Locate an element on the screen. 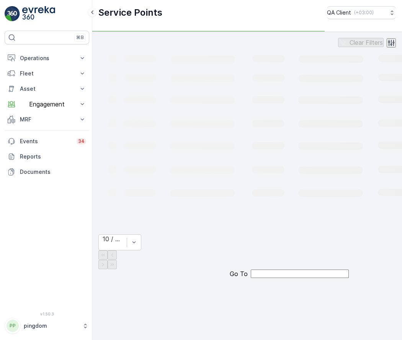  button: PPpingdom is located at coordinates (47, 326).